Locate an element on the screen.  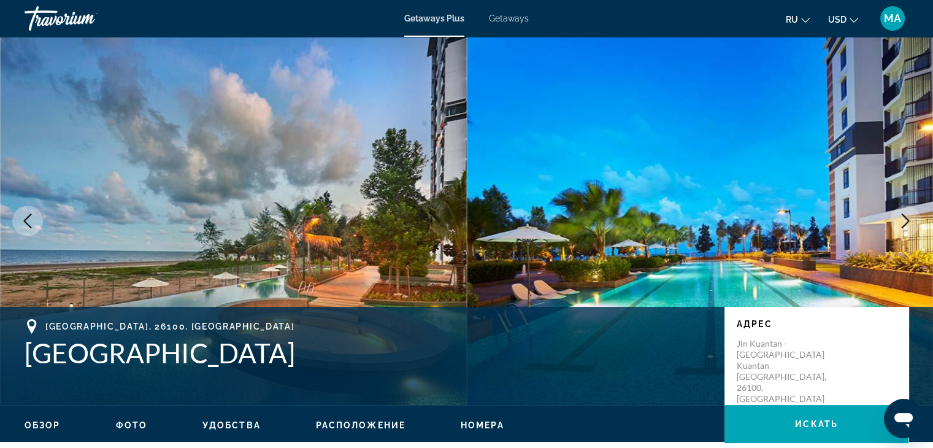
span: USD is located at coordinates (837, 20).